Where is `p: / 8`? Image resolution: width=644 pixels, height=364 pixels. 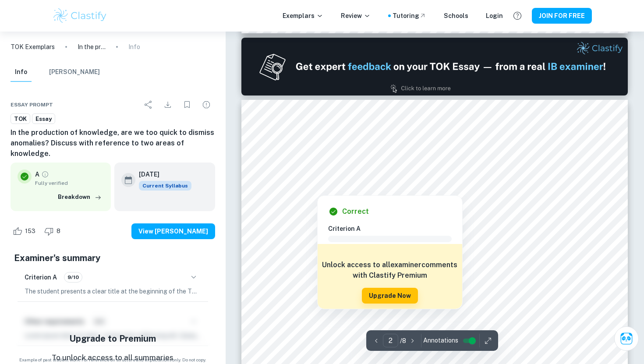 p: / 8 is located at coordinates (404, 341).